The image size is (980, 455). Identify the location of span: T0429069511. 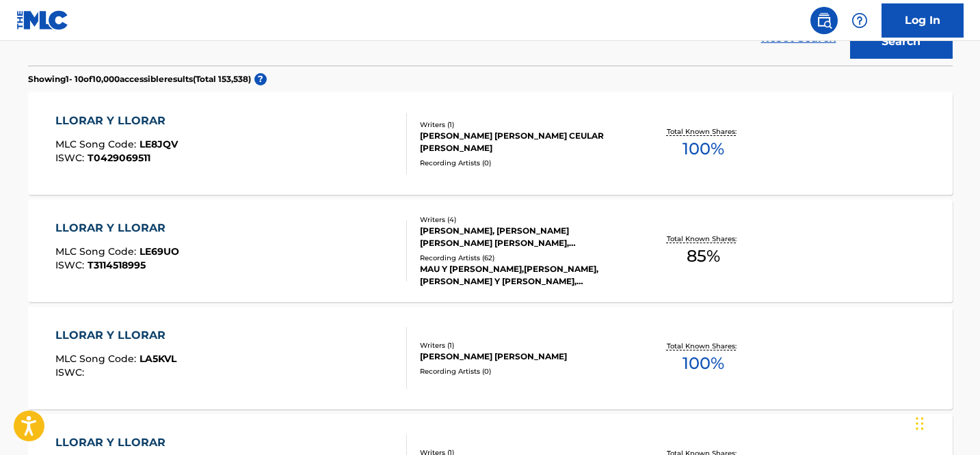
(119, 158).